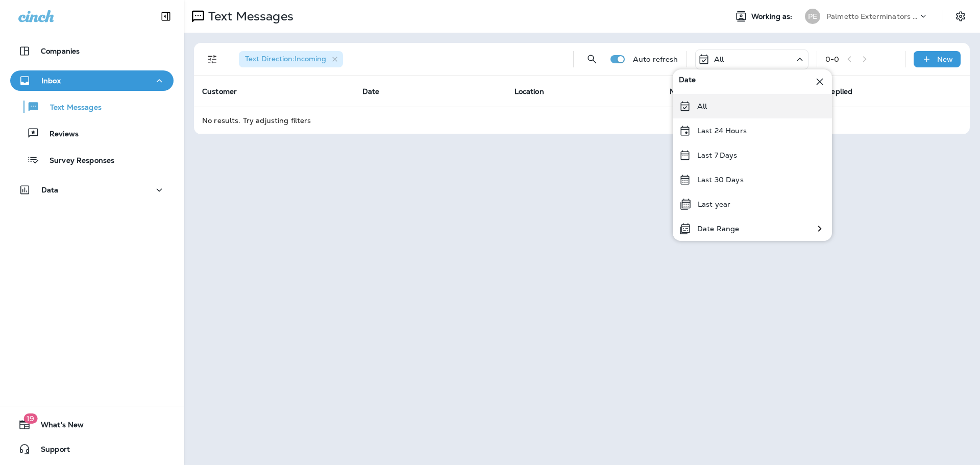 This screenshot has width=980, height=465. What do you see at coordinates (944, 59) in the screenshot?
I see `p: New` at bounding box center [944, 59].